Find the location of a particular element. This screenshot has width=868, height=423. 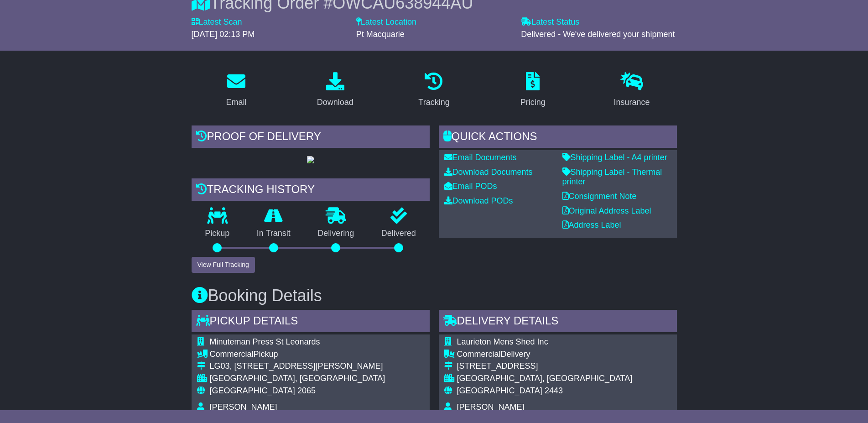

div: Pickup Details is located at coordinates (311, 322).